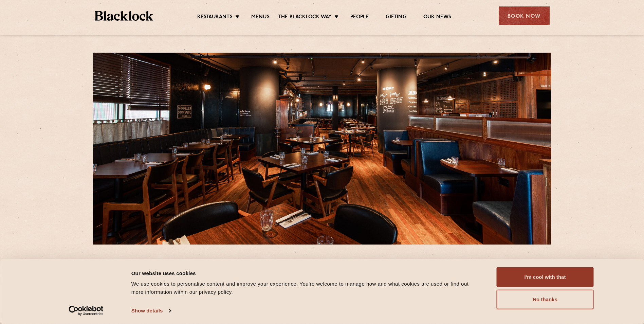  What do you see at coordinates (545, 299) in the screenshot?
I see `button: No thanks` at bounding box center [545, 299].